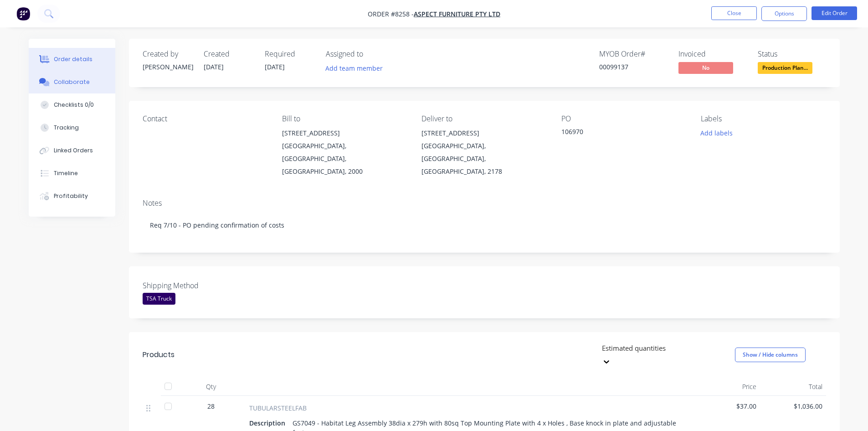 This screenshot has height=431, width=868. I want to click on span: $37.00, so click(727, 406).